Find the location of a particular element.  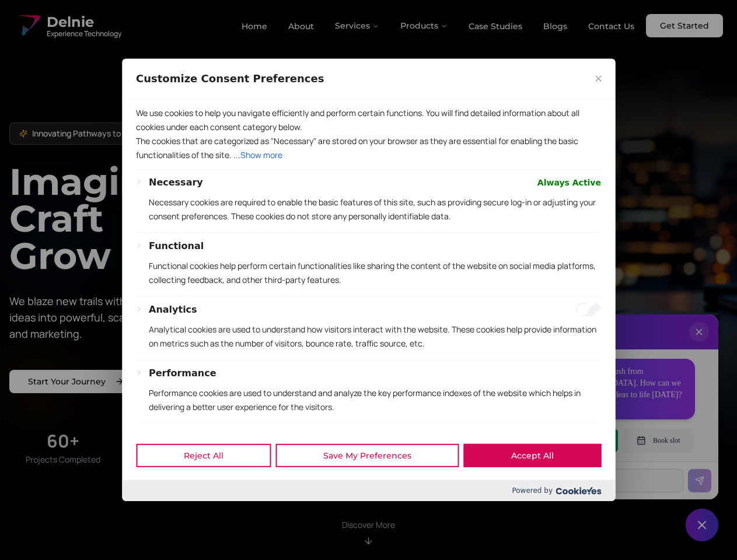

p: Functional cookies help perform certain functionalities like sharing the content of the website o... is located at coordinates (375, 273).